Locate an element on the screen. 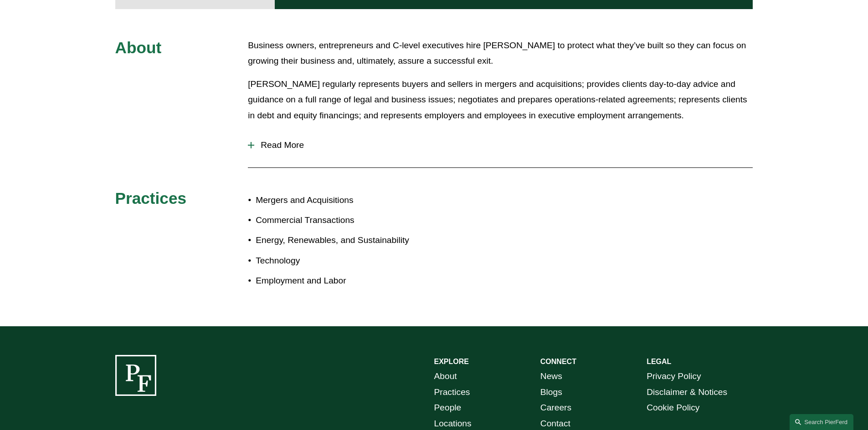  a: Privacy Policy is located at coordinates (674, 376).